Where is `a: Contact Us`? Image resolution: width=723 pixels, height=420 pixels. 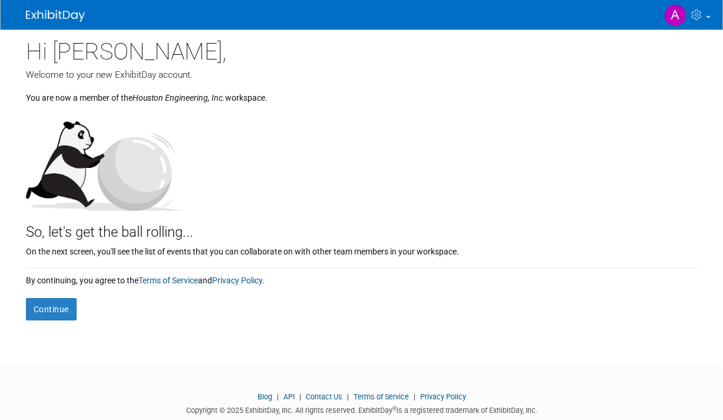 a: Contact Us is located at coordinates (324, 397).